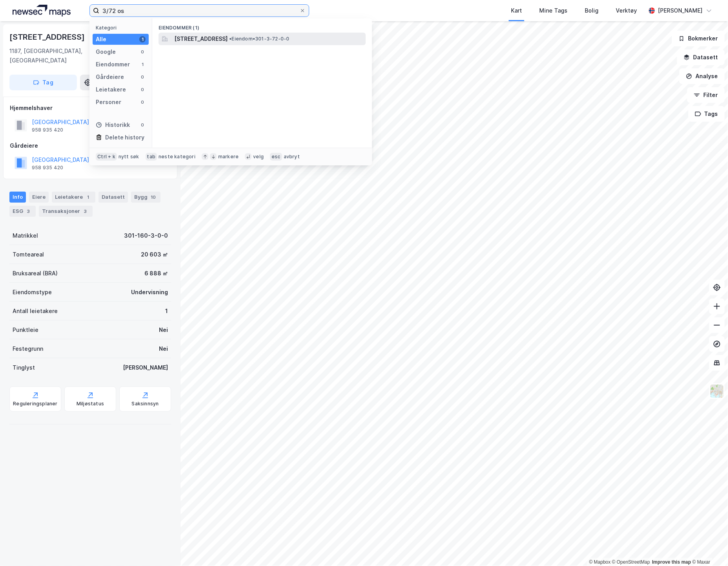 This screenshot has width=728, height=566. What do you see at coordinates (709, 547) in the screenshot?
I see `div: Kontrollprogram for chat` at bounding box center [709, 547].